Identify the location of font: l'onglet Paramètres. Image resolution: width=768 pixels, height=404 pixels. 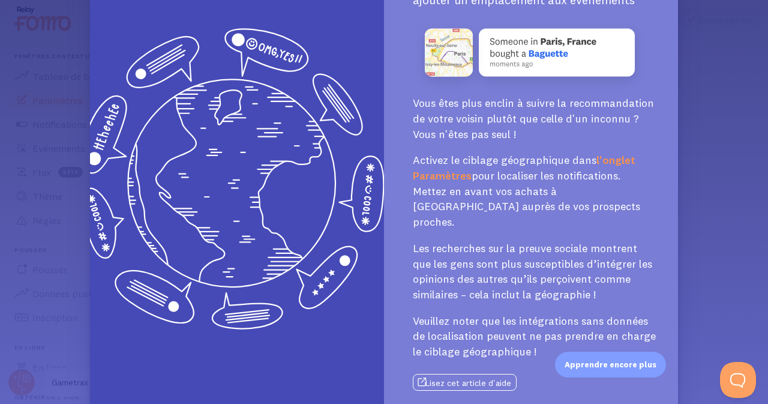
(524, 167).